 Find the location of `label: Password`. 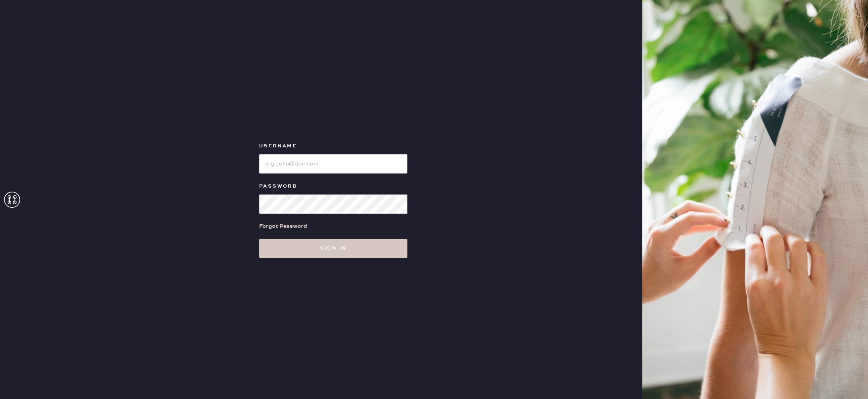

label: Password is located at coordinates (333, 187).